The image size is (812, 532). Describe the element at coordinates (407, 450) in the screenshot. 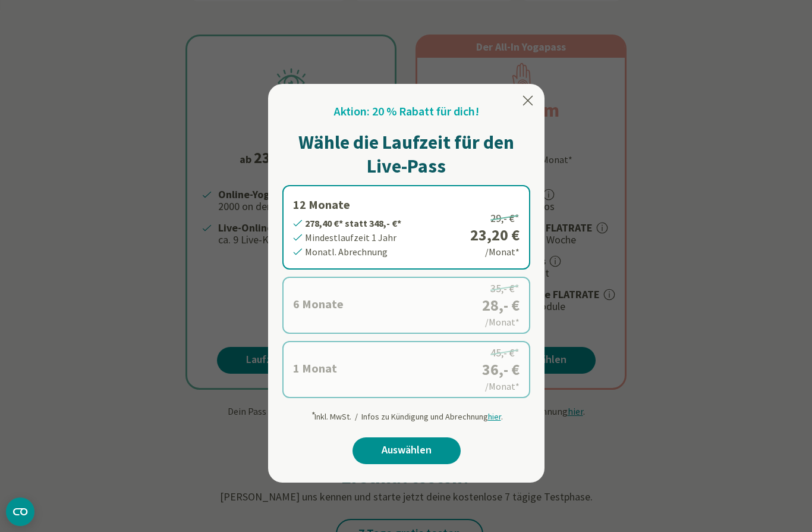

I see `a: Auswählen` at that location.